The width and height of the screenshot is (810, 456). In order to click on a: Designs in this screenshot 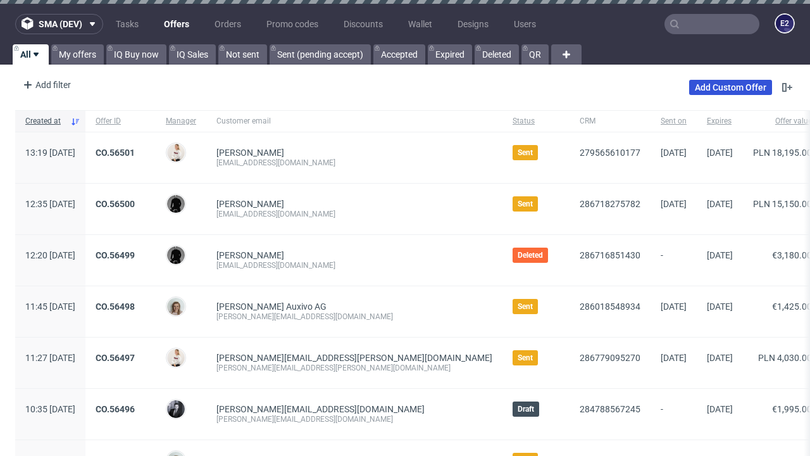, I will do `click(473, 24)`.